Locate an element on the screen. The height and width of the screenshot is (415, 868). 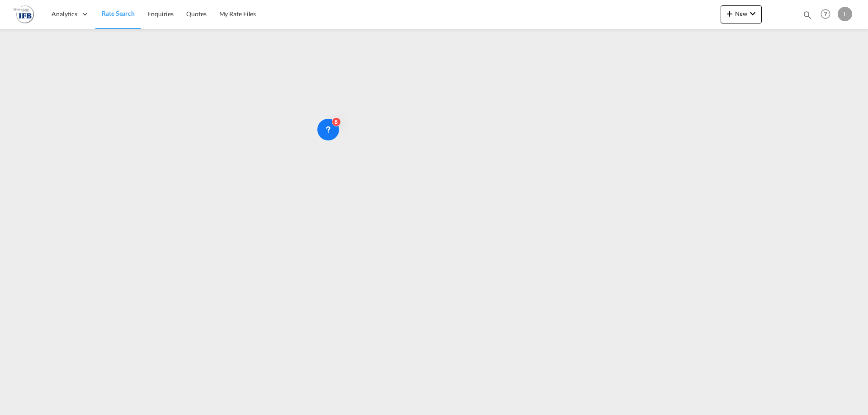
img: de31bbe0256b11eebba44b54815f083d.png is located at coordinates (24, 14).